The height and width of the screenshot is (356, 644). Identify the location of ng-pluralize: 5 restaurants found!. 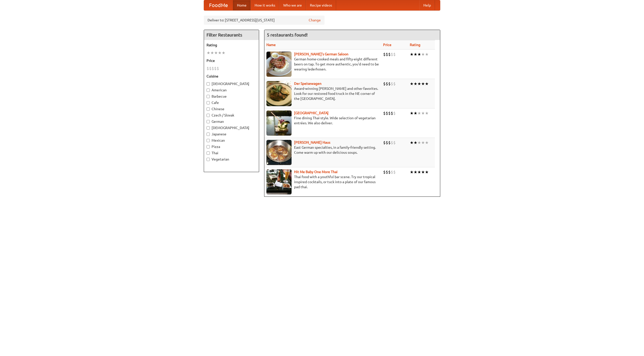
(287, 35).